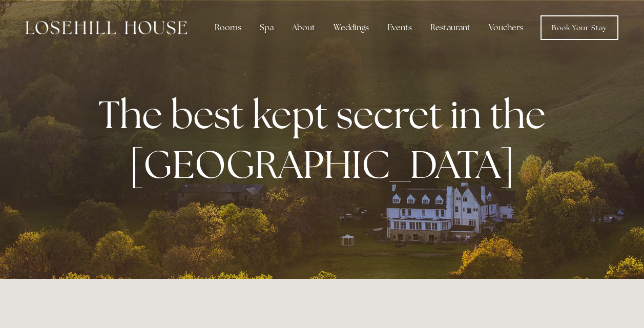 Image resolution: width=644 pixels, height=328 pixels. I want to click on img: Losehill House, so click(106, 28).